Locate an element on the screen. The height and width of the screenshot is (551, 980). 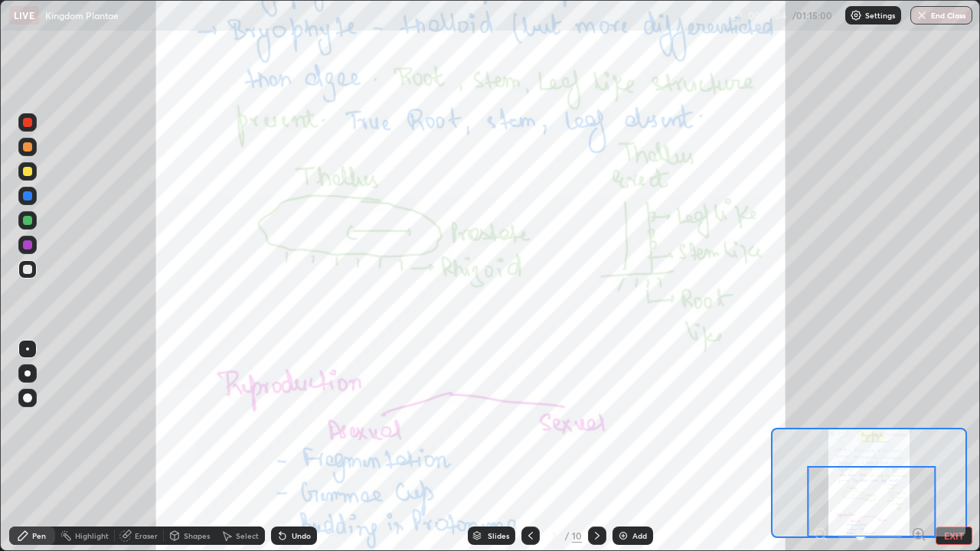
img: end-class-cross is located at coordinates (922, 16).